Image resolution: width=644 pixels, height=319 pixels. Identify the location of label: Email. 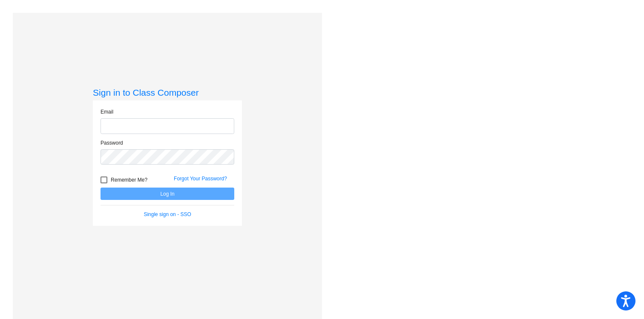
(107, 112).